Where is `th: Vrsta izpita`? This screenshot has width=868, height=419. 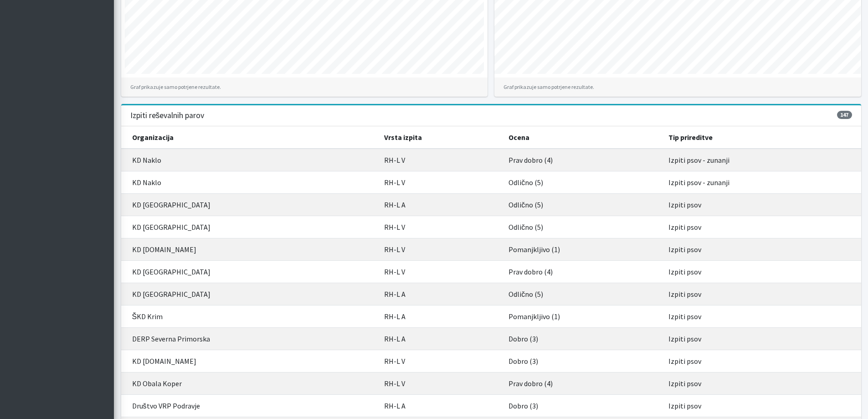
th: Vrsta izpita is located at coordinates (441, 137).